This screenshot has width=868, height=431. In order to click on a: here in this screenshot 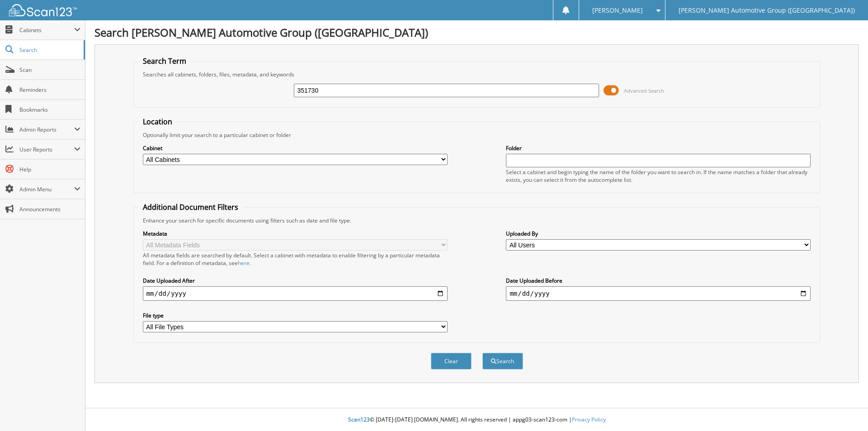, I will do `click(244, 263)`.